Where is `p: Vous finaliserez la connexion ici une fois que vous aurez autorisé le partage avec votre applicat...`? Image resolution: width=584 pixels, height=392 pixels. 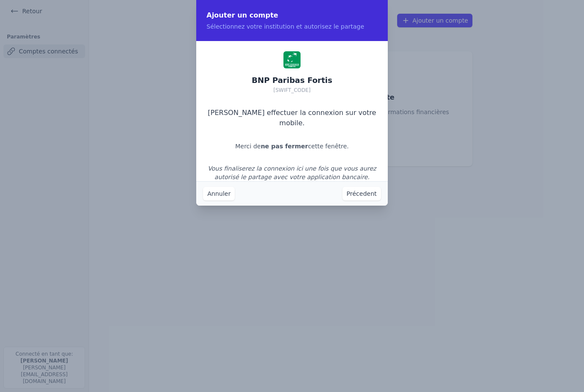 p: Vous finaliserez la connexion ici une fois que vous aurez autorisé le partage avec votre applicat... is located at coordinates (292, 172).